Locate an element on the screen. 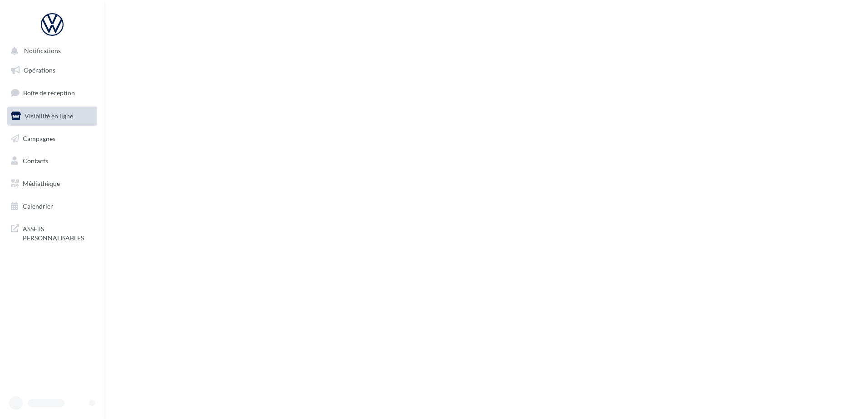 This screenshot has width=868, height=419. span: Contacts is located at coordinates (36, 160).